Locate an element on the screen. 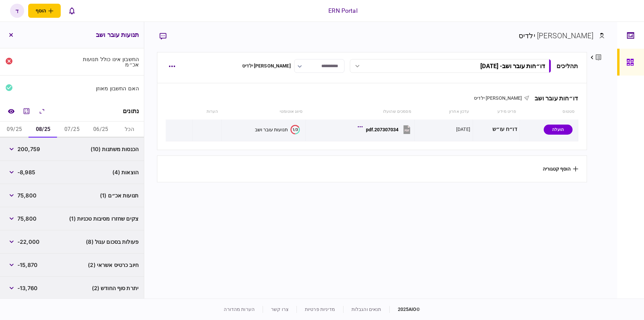 The height and width of the screenshot is (320, 644). span: תנועות אכ״ם (1) is located at coordinates (119, 195).